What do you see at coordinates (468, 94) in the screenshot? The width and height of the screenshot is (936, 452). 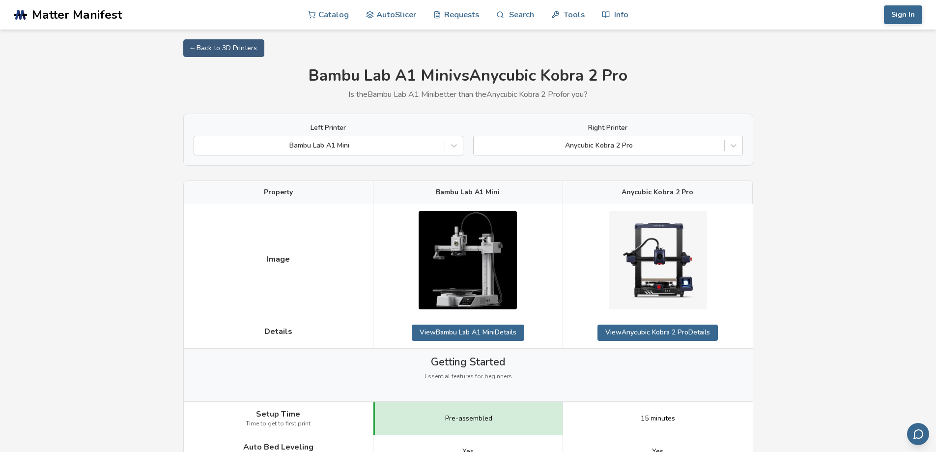 I see `p: Is the Bambu Lab A1 Mini better than the Anycubic Kobra 2 Pro for you?` at bounding box center [468, 94].